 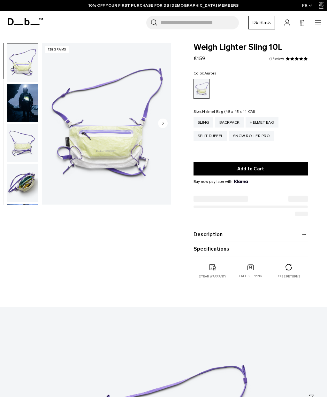 I want to click on legend: Size:, so click(x=224, y=111).